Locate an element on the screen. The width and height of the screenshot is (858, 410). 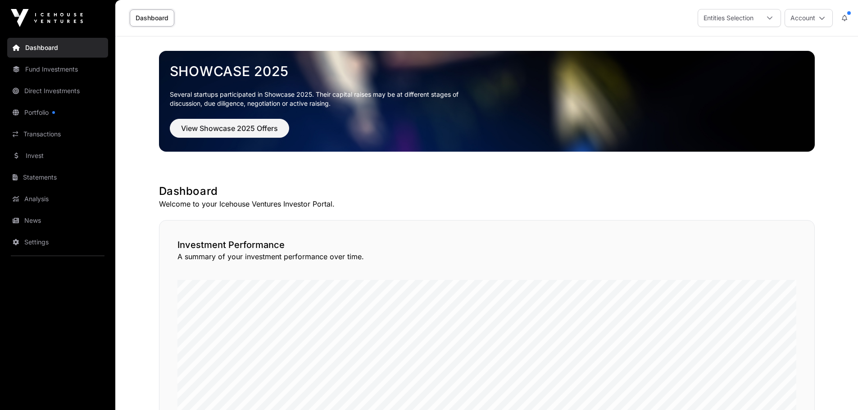
a: Analysis is located at coordinates (58, 199).